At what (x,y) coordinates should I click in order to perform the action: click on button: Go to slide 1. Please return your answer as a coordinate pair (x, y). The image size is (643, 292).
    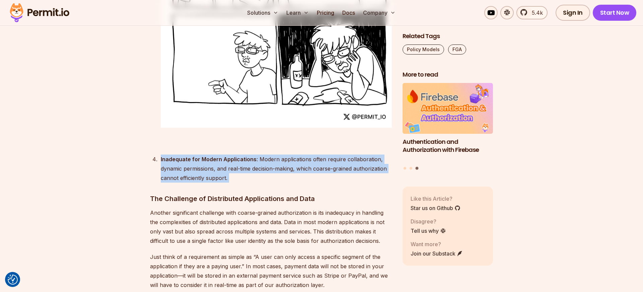
    Looking at the image, I should click on (405, 168).